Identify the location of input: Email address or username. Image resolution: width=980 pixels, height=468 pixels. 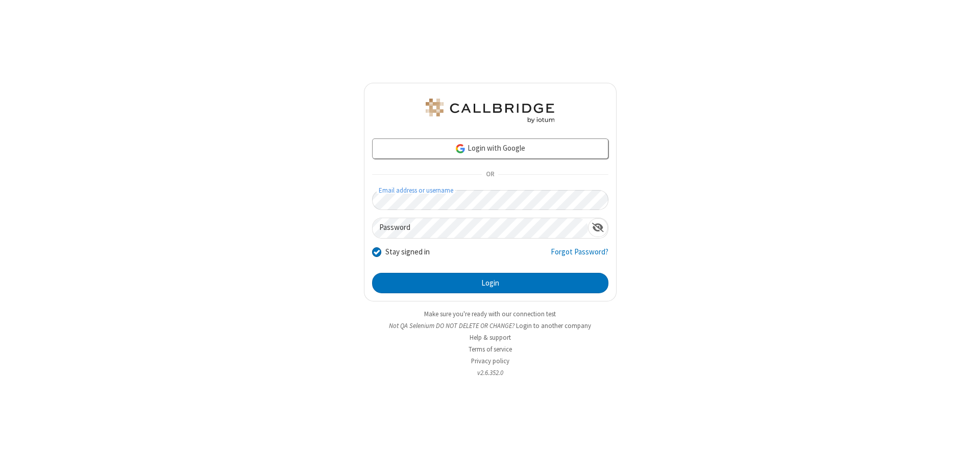
(490, 200).